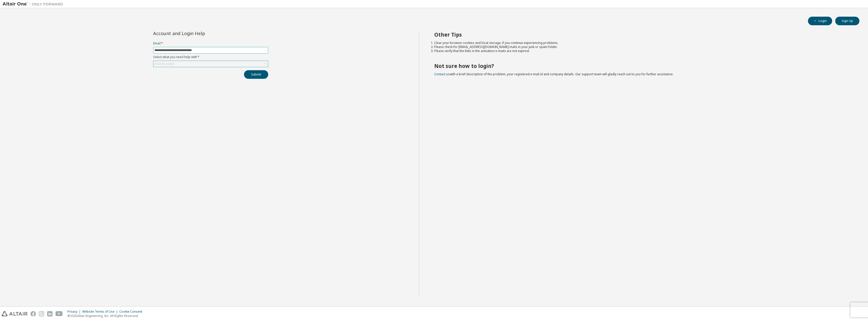 This screenshot has height=321, width=868. I want to click on img: instagram.svg, so click(41, 313).